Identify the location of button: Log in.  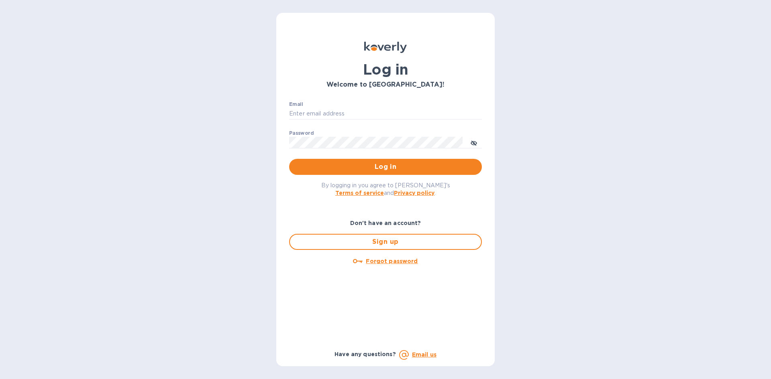
(385, 167).